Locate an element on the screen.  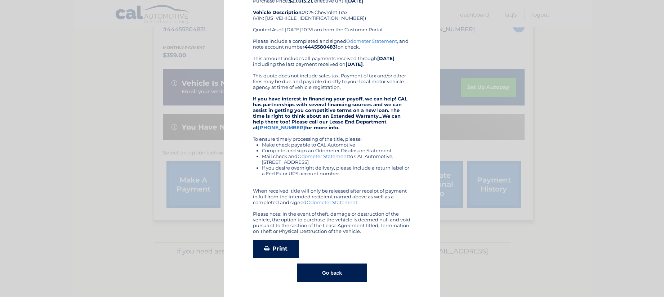
b: 44455804831 is located at coordinates (321, 47).